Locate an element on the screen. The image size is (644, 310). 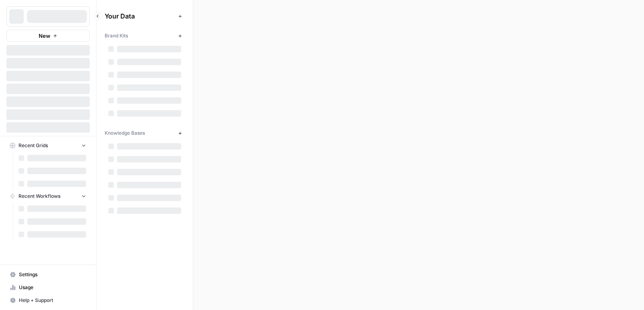
a: Usage is located at coordinates (48, 287).